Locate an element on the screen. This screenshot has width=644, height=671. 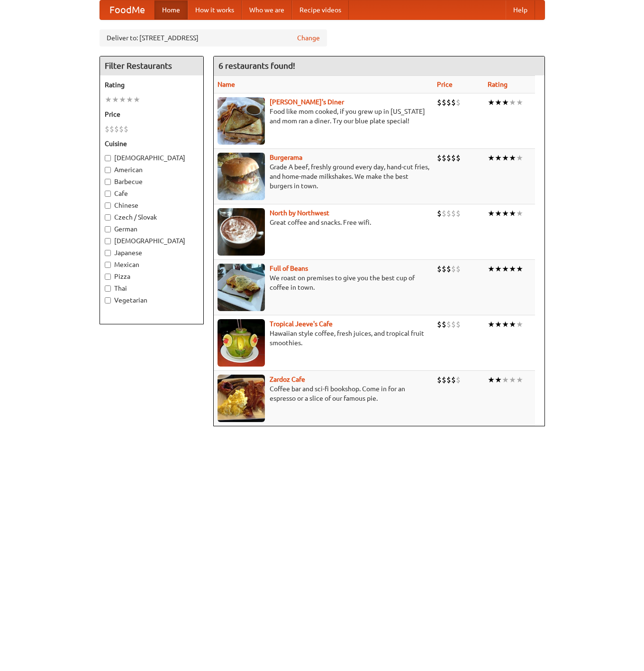
p: Hawaiian style coffee, fresh juices, and tropical fruit smoothies. is located at coordinates (323, 338).